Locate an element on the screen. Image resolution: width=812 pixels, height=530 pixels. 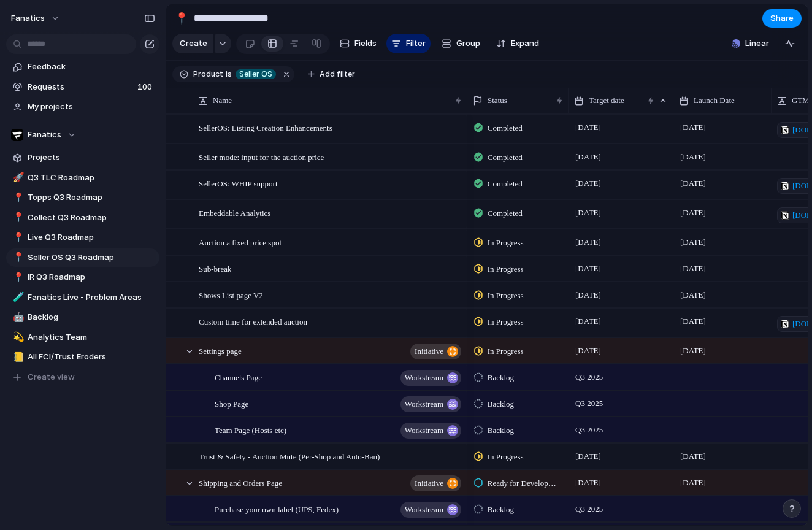
span: Expand is located at coordinates (525, 44).